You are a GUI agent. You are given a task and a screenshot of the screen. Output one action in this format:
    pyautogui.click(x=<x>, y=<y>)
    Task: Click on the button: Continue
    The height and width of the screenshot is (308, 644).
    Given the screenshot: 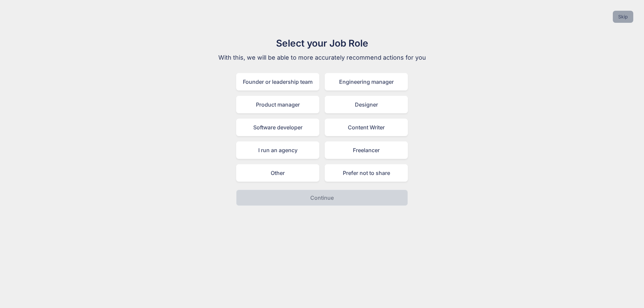 What is the action you would take?
    pyautogui.click(x=322, y=198)
    